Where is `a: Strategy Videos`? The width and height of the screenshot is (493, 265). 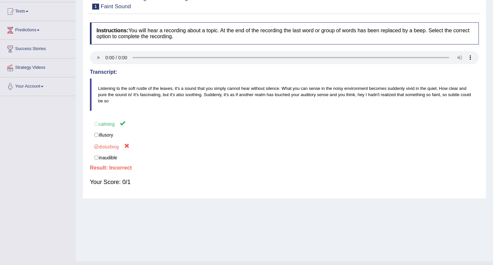 a: Strategy Videos is located at coordinates (38, 67).